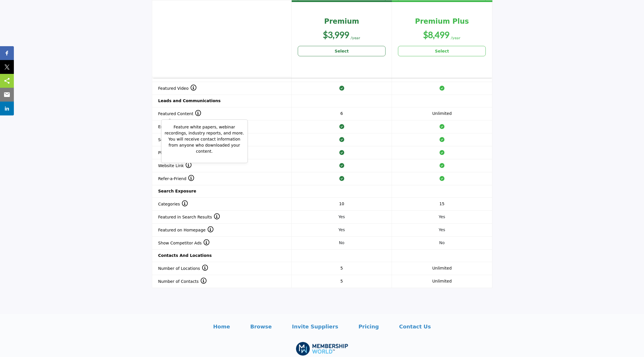  Describe the element at coordinates (368, 326) in the screenshot. I see `a: Pricing` at that location.